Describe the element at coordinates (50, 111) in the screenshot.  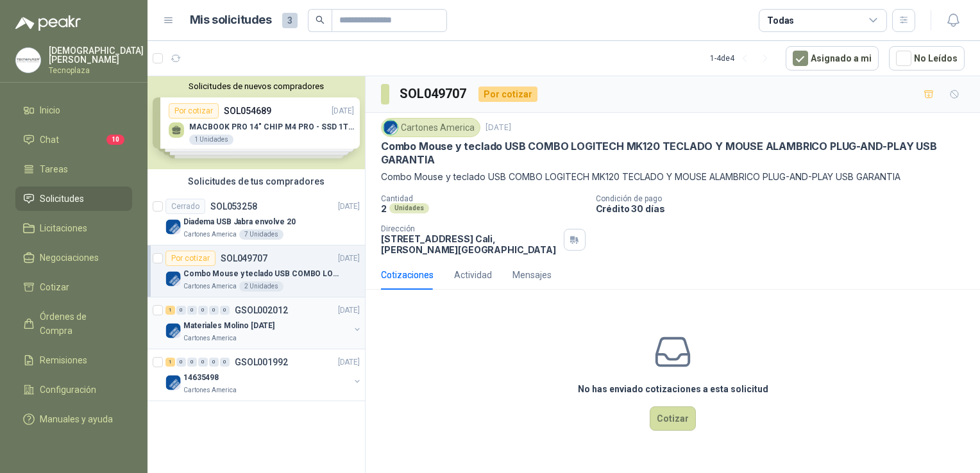
I see `span: Inicio` at that location.